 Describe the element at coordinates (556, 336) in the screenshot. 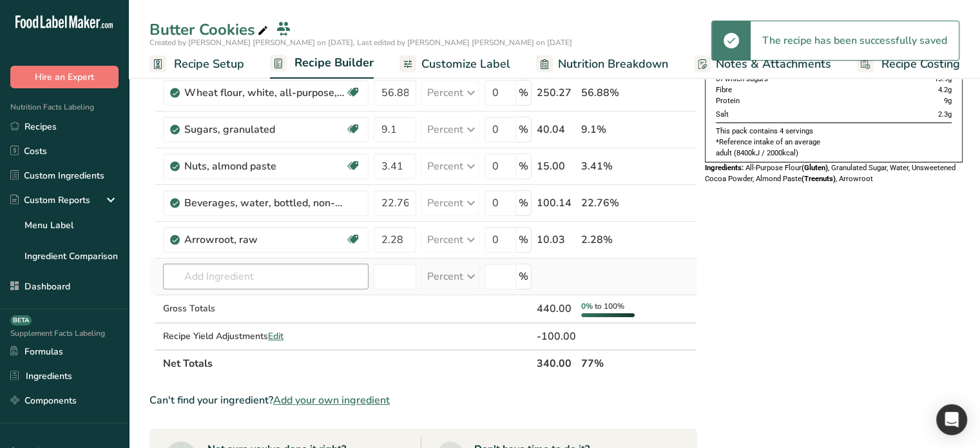

I see `div: -100.00` at that location.